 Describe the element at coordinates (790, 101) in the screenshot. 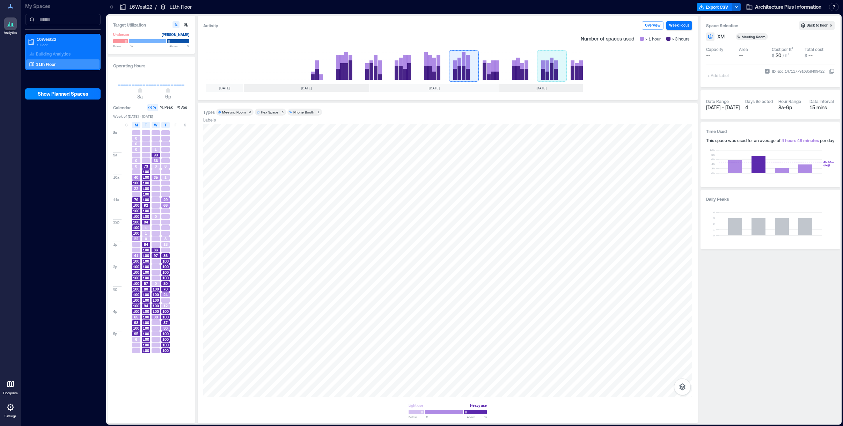

I see `div: Hour Range` at that location.